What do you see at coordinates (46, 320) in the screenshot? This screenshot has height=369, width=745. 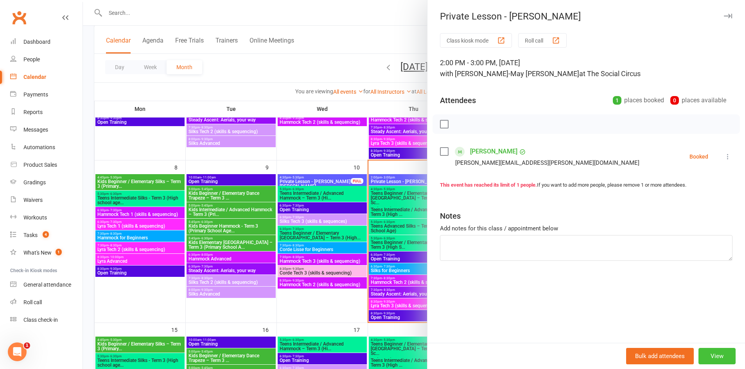 I see `a: Class kiosk mode` at bounding box center [46, 320].